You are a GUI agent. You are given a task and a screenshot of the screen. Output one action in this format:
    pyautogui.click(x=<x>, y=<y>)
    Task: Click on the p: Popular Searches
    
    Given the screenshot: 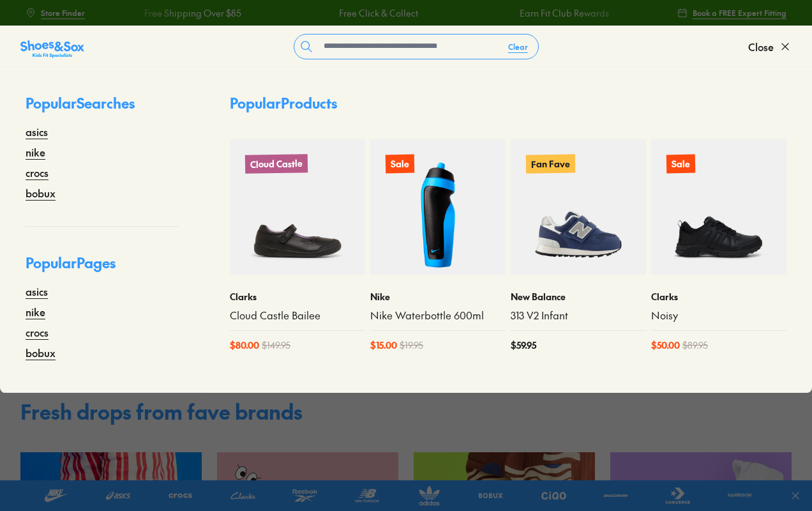 What is the action you would take?
    pyautogui.click(x=102, y=108)
    